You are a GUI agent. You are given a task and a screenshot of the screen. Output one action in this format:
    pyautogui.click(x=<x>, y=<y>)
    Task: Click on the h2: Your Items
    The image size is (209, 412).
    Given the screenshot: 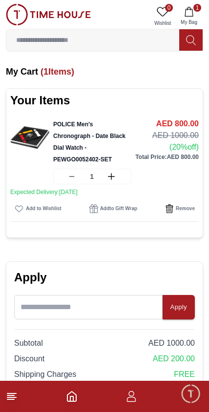 What is the action you would take?
    pyautogui.click(x=40, y=100)
    